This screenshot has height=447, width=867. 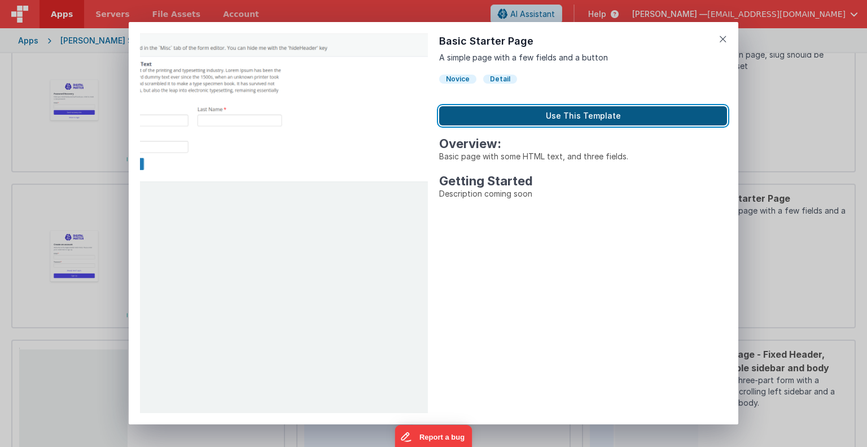 What do you see at coordinates (583, 57) in the screenshot?
I see `p: A simple page with a few fields and a button` at bounding box center [583, 57].